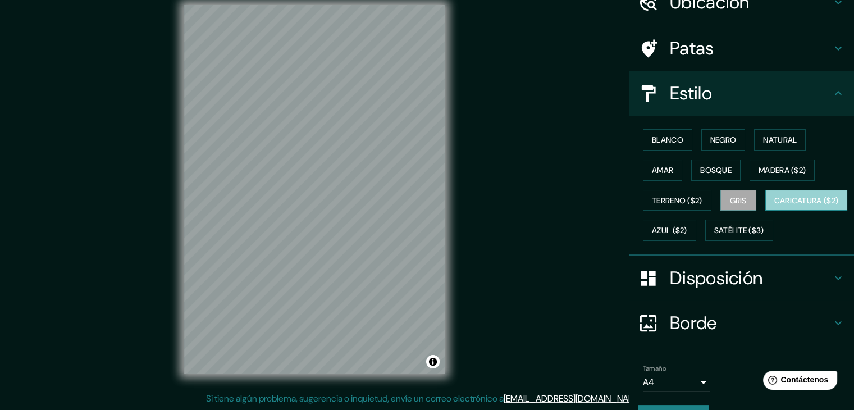 Image resolution: width=854 pixels, height=410 pixels. I want to click on button: Natural, so click(780, 140).